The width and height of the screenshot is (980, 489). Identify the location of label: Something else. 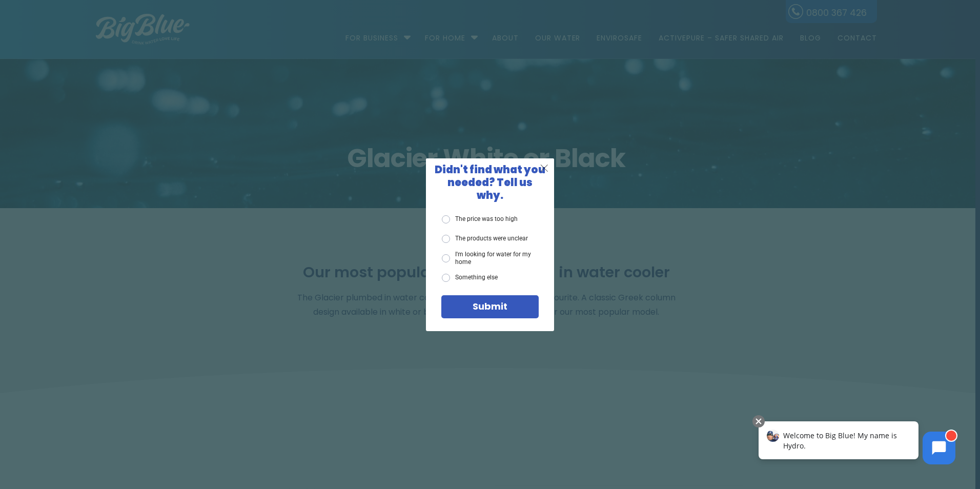
(470, 278).